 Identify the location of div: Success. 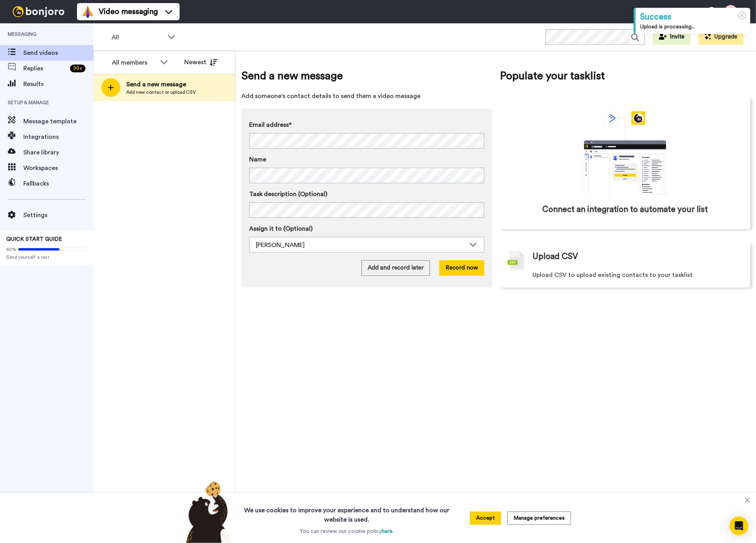
(693, 17).